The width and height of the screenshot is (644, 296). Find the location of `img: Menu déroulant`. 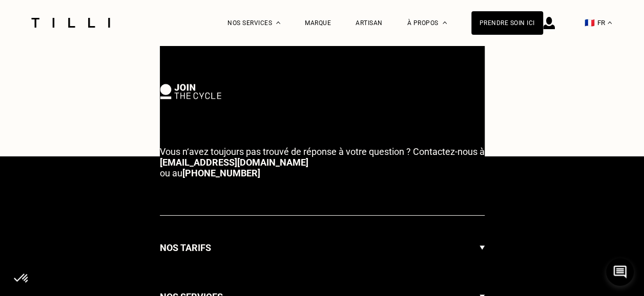

img: Menu déroulant is located at coordinates (278, 23).